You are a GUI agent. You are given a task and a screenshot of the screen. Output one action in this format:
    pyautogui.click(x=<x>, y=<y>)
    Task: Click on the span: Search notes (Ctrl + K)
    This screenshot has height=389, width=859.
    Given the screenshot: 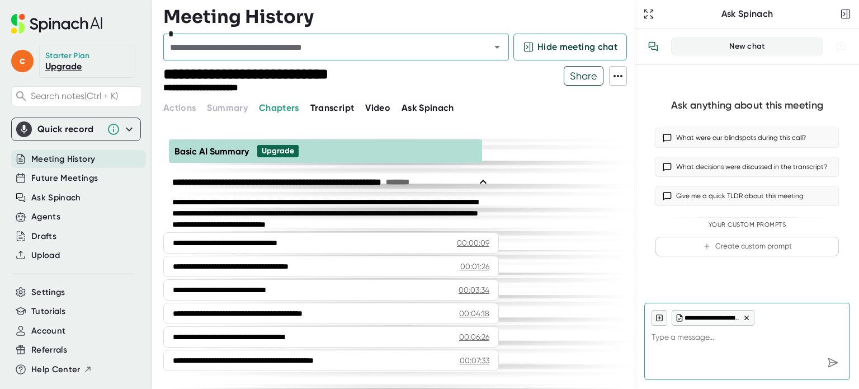 What is the action you would take?
    pyautogui.click(x=84, y=96)
    